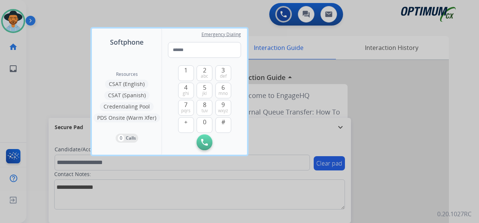  What do you see at coordinates (223, 111) in the screenshot?
I see `span: wxyz` at bounding box center [223, 111].